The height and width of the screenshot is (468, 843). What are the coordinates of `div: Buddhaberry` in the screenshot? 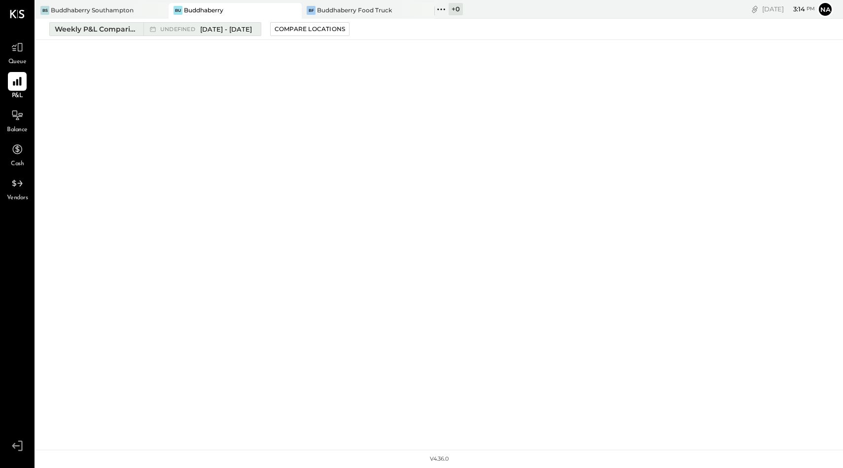 It's located at (204, 10).